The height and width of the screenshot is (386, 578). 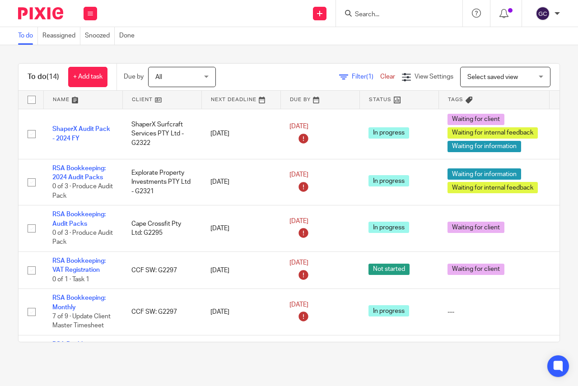 What do you see at coordinates (43, 77) in the screenshot?
I see `h1: To do` at bounding box center [43, 77].